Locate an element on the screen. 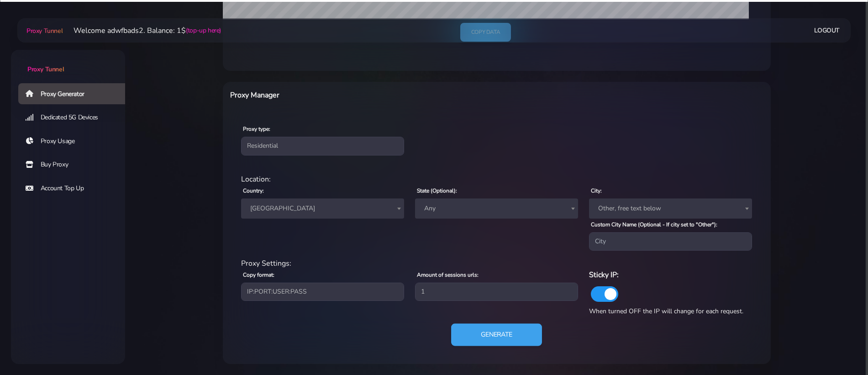 The width and height of the screenshot is (868, 375). h6: Sticky IP: is located at coordinates (671, 275).